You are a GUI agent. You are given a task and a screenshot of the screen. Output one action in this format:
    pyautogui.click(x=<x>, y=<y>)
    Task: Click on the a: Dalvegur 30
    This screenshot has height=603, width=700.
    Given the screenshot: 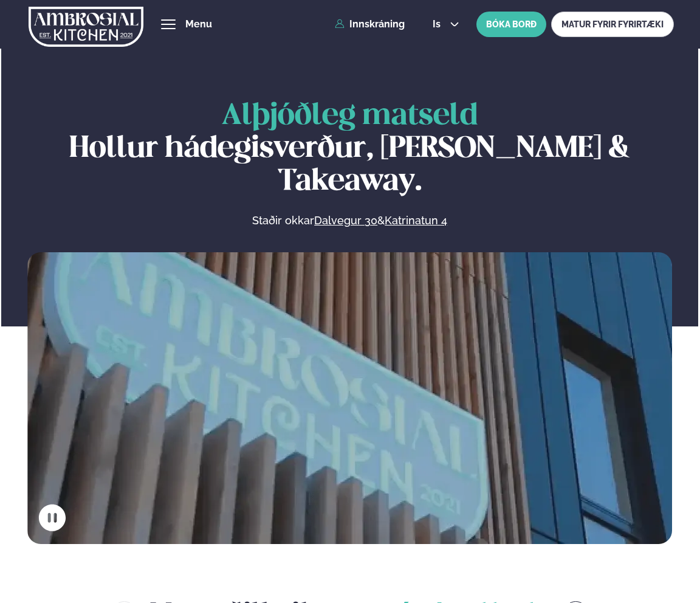 What is the action you would take?
    pyautogui.click(x=346, y=221)
    